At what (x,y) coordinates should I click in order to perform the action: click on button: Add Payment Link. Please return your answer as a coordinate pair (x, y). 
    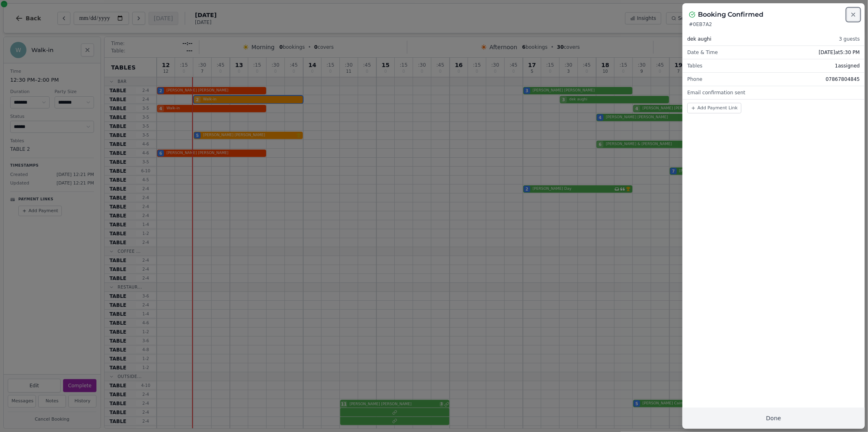
    Looking at the image, I should click on (714, 108).